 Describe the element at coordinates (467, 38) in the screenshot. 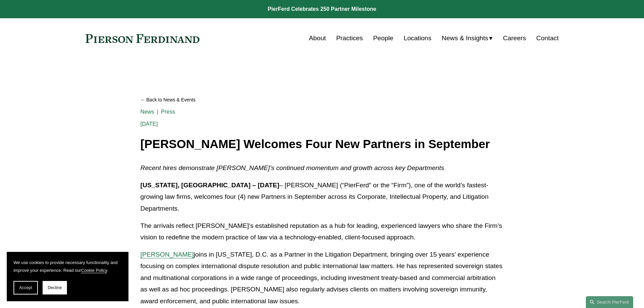

I see `a: folder dropdown` at that location.